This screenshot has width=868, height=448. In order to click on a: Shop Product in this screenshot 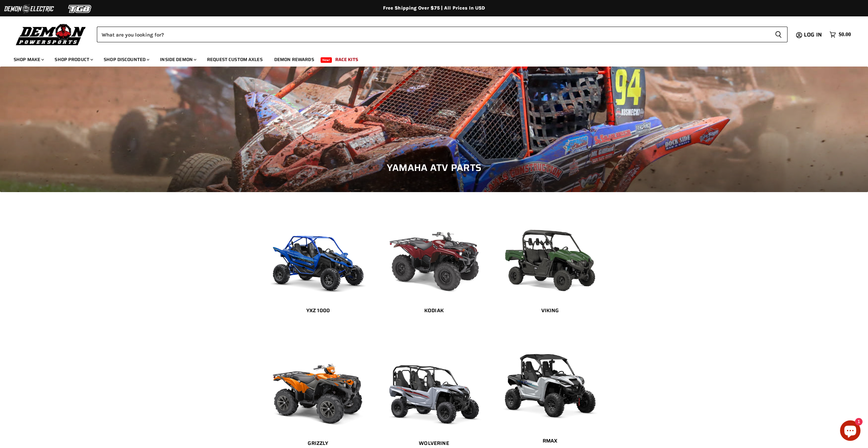, I will do `click(74, 60)`.